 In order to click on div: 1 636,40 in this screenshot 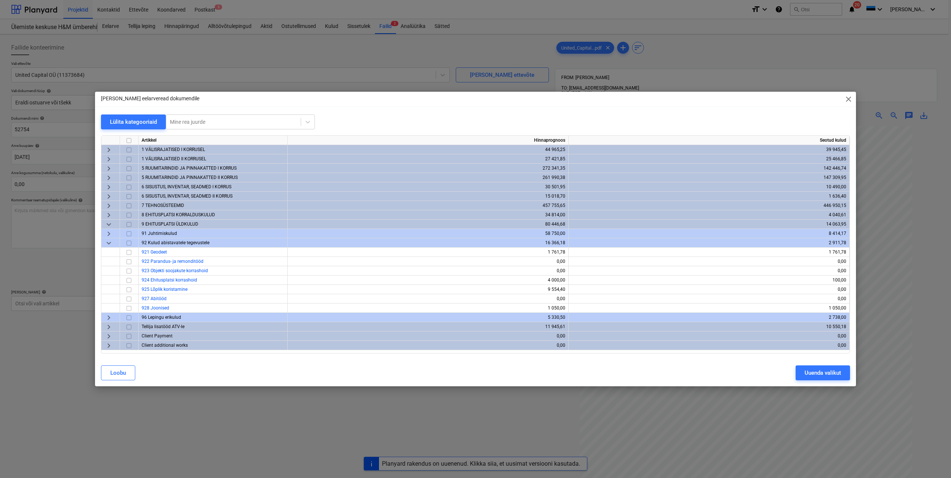, I will do `click(709, 196)`.